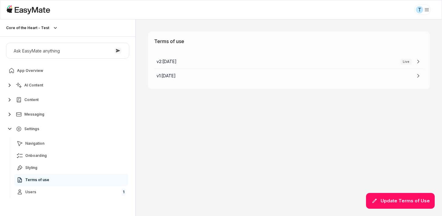 The image size is (442, 216). I want to click on a: Users1, so click(71, 192).